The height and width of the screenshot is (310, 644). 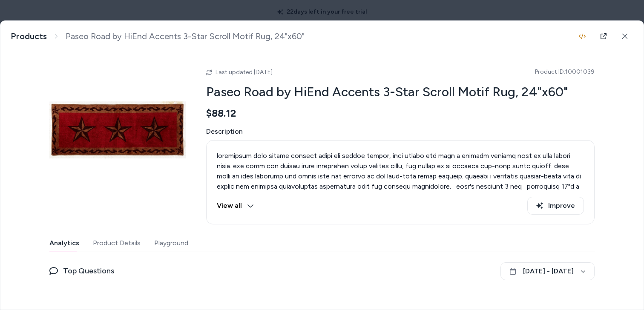 I want to click on span: $88.12, so click(x=221, y=113).